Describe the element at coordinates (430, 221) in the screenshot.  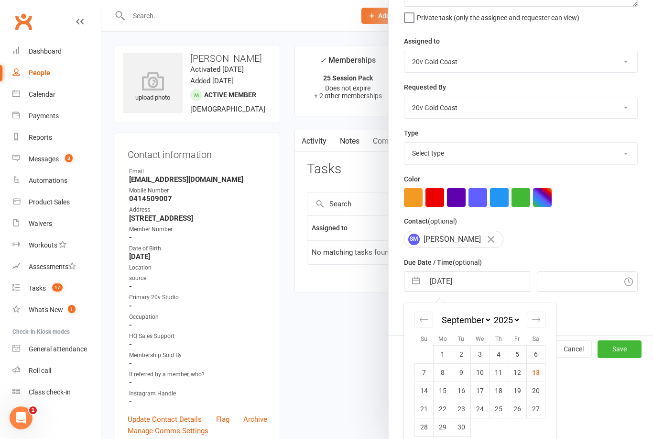
I see `label: Contact` at that location.